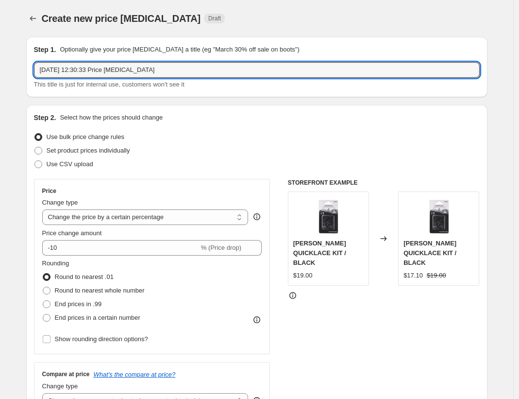 The image size is (519, 399). Describe the element at coordinates (221, 247) in the screenshot. I see `span: % (Price drop)` at that location.